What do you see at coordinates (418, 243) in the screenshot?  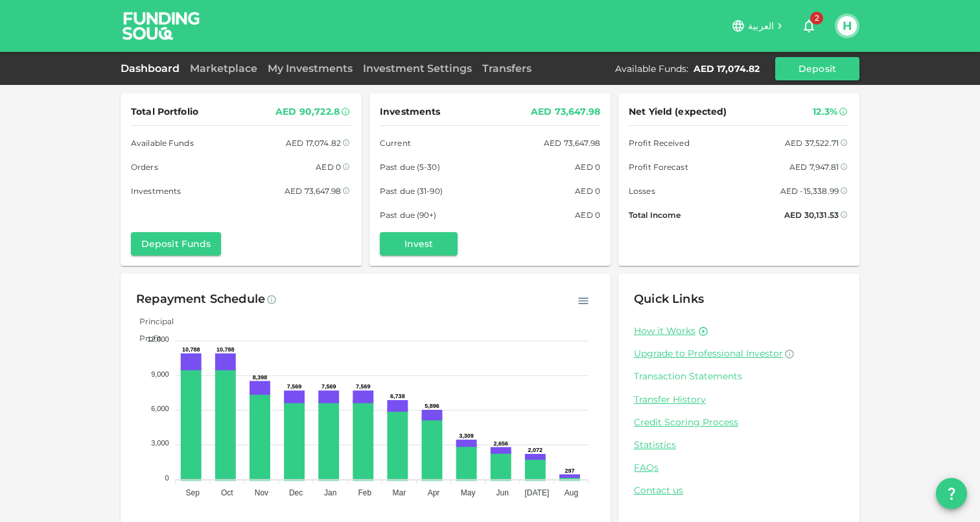 I see `button: Invest` at bounding box center [418, 243].